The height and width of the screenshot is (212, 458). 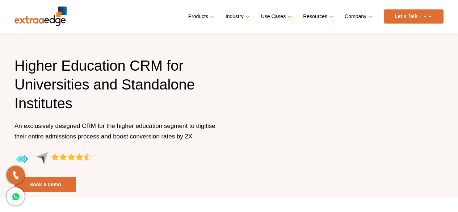 I want to click on a: Company, so click(x=357, y=16).